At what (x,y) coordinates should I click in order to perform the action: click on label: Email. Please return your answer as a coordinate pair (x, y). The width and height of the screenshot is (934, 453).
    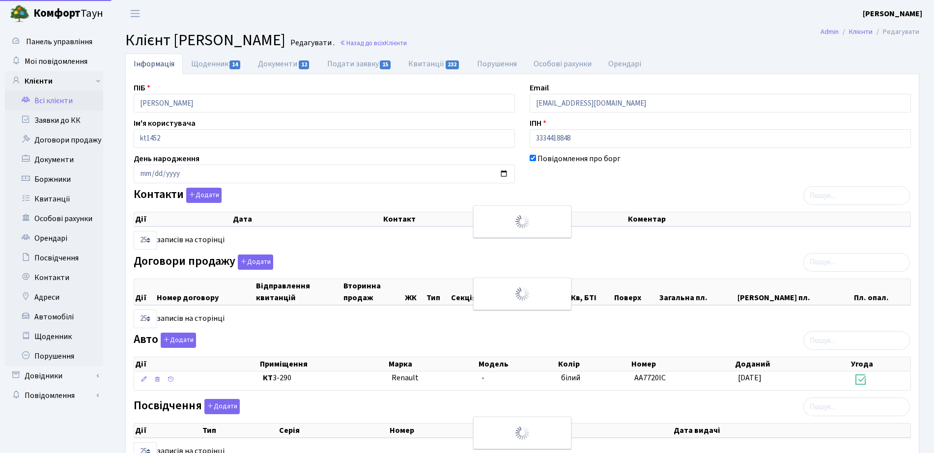
    Looking at the image, I should click on (539, 88).